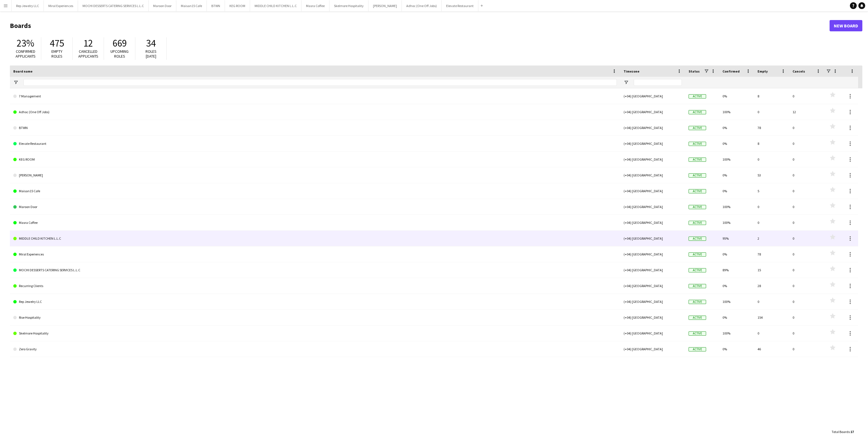  I want to click on span: Timezone, so click(631, 71).